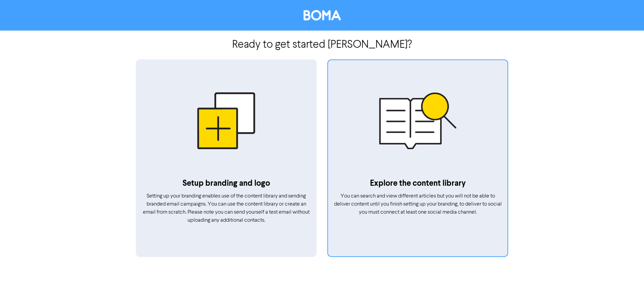 Image resolution: width=644 pixels, height=306 pixels. Describe the element at coordinates (322, 41) in the screenshot. I see `h2: Ready to get started` at that location.